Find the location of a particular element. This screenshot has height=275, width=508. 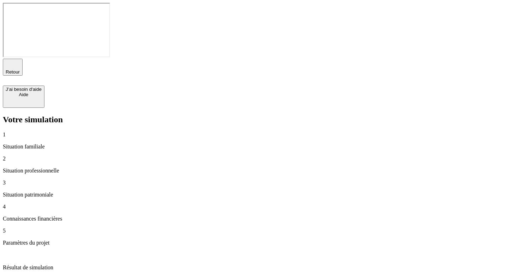

button: Retour is located at coordinates (13, 67).